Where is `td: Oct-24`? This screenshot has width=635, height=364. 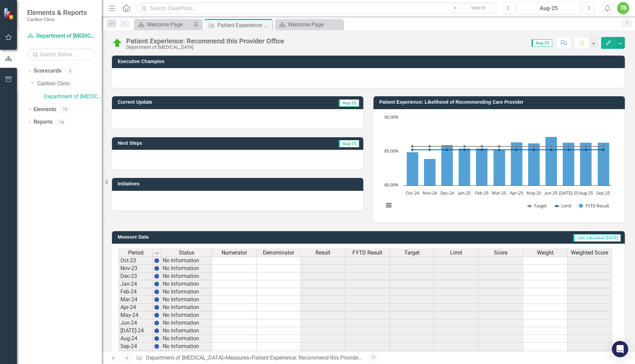
td: Oct-24 is located at coordinates (136, 354).